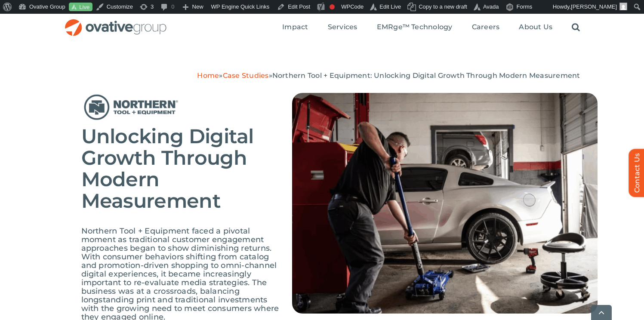 This screenshot has height=320, width=644. Describe the element at coordinates (131, 107) in the screenshot. I see `img: Northern Tool` at that location.